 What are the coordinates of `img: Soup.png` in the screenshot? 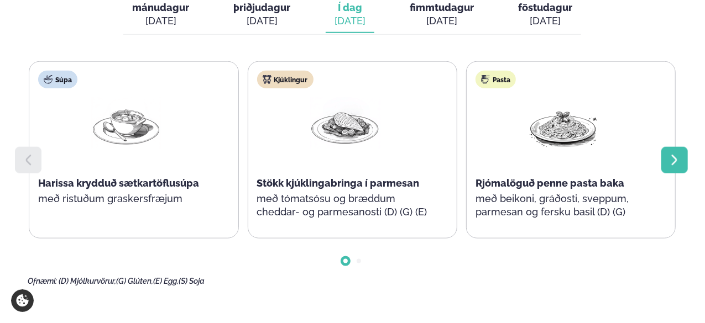 It's located at (126, 123).